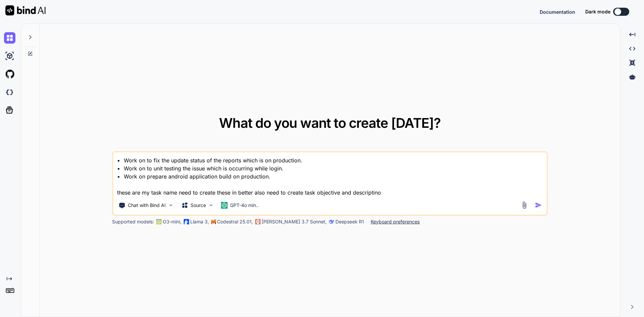 Image resolution: width=644 pixels, height=317 pixels. I want to click on img: Pick Tools, so click(170, 205).